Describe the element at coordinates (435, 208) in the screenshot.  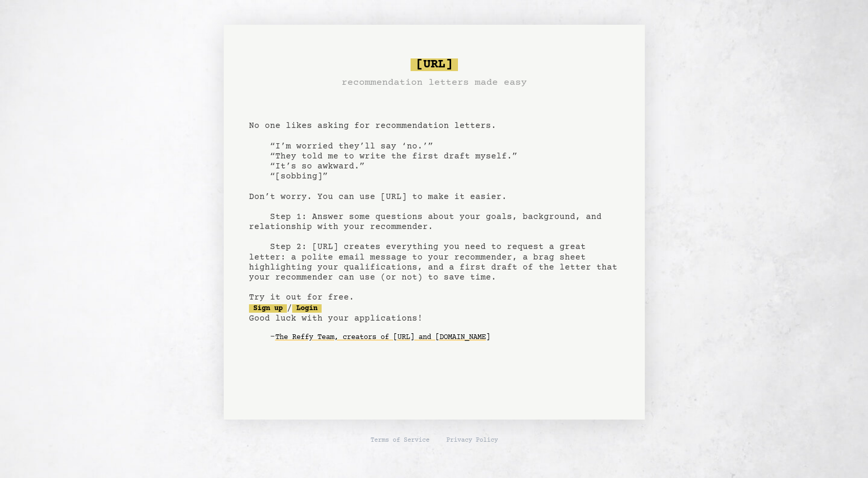
I see `pre: No one likes asking for recommendation letters. “I’m worried they’ll say ‘no.’” “They told me to ...` at that location.